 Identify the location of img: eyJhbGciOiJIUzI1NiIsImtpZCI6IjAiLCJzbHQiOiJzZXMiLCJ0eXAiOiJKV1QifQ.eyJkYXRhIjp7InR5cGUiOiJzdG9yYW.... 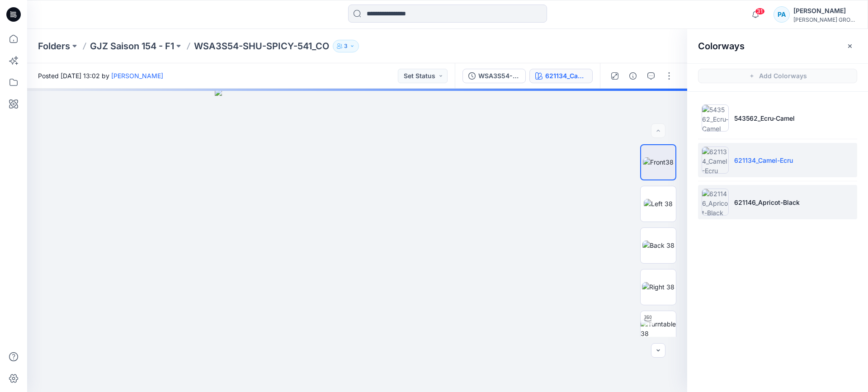
(357, 240).